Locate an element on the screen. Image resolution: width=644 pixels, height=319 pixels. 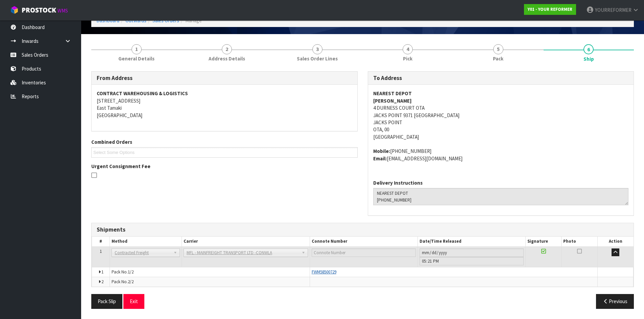
h3: To Address is located at coordinates (501, 78).